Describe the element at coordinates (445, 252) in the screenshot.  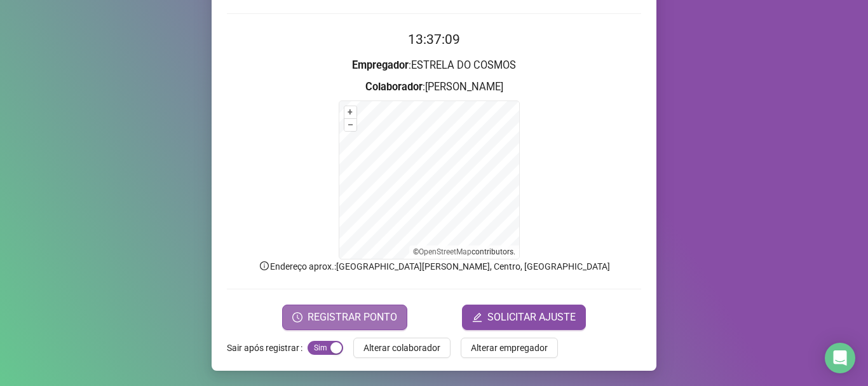
I see `a: OpenStreetMap` at that location.